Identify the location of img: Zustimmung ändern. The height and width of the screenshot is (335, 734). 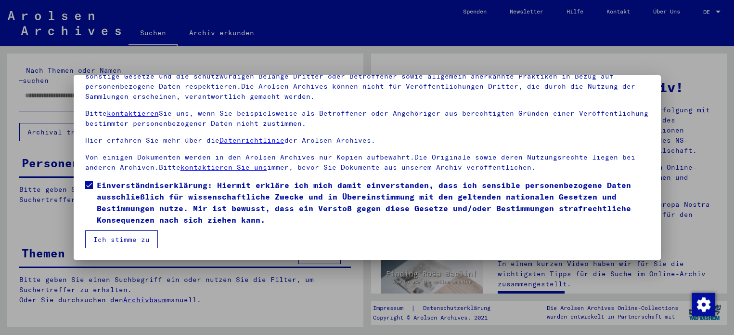
(704, 304).